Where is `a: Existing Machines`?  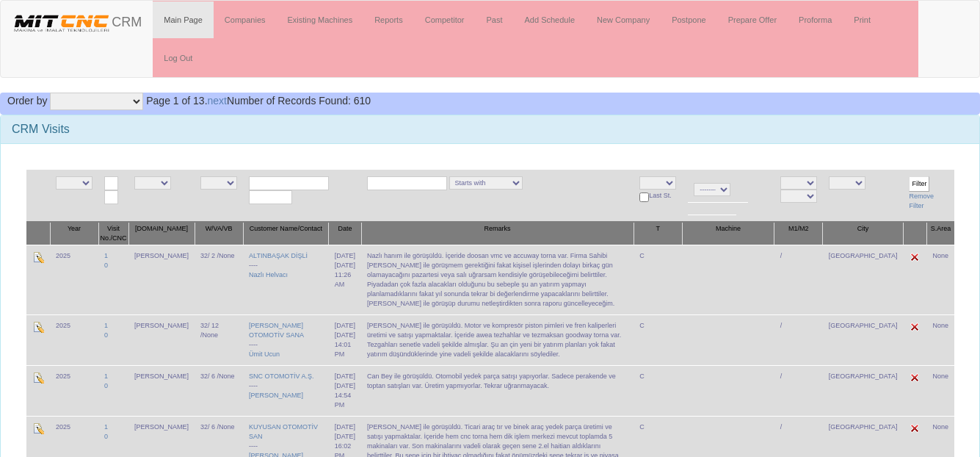 a: Existing Machines is located at coordinates (320, 20).